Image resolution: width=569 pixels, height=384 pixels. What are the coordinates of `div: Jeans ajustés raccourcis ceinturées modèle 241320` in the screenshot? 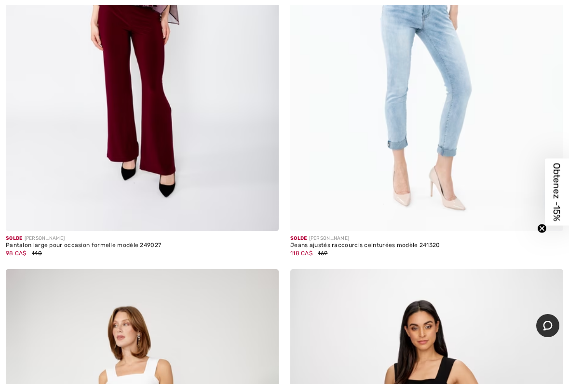 It's located at (427, 245).